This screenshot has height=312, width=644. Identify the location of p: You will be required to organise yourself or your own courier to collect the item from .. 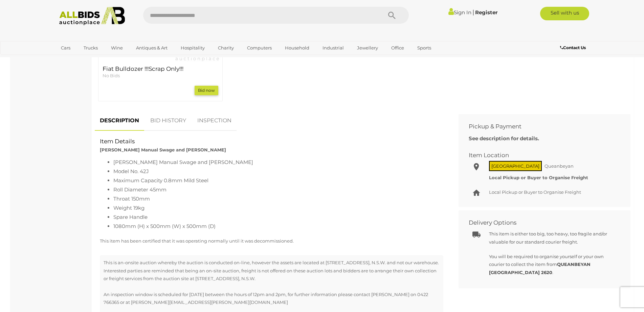
(552, 264).